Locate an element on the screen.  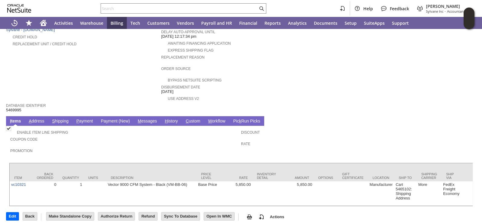
div: Ship Via is located at coordinates (453, 176).